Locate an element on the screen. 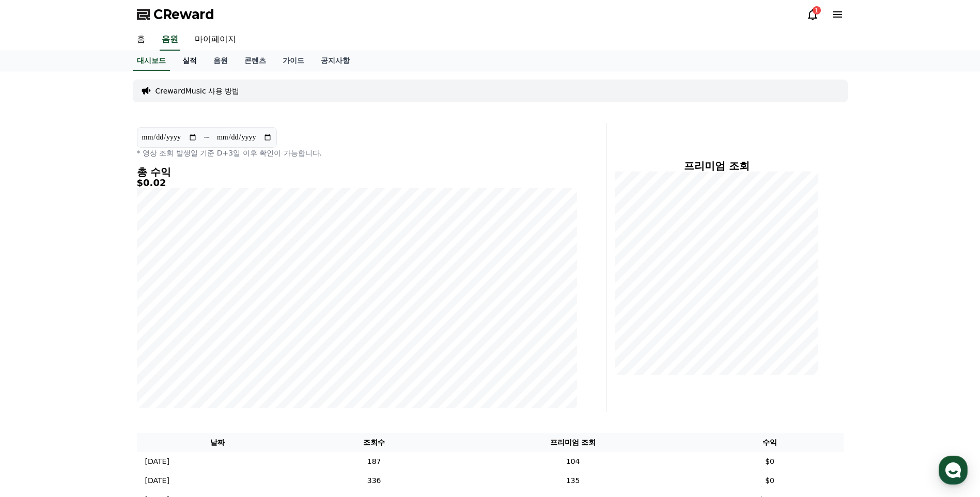 The image size is (980, 497). a: 대시보드 is located at coordinates (152, 61).